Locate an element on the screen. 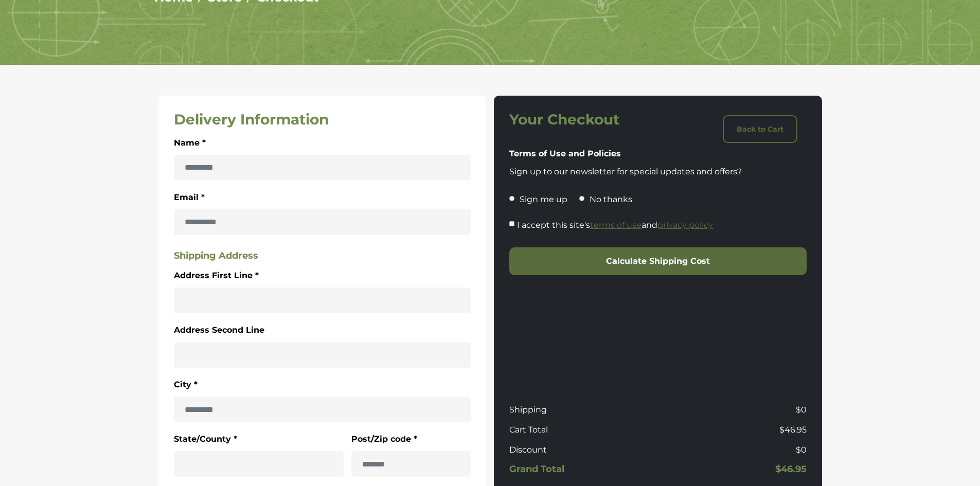 Image resolution: width=980 pixels, height=486 pixels. label: City * is located at coordinates (186, 385).